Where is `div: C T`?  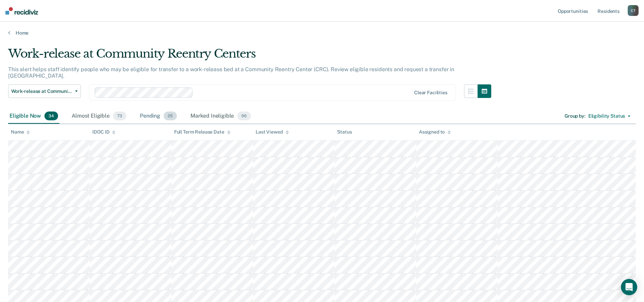 div: C T is located at coordinates (634, 10).